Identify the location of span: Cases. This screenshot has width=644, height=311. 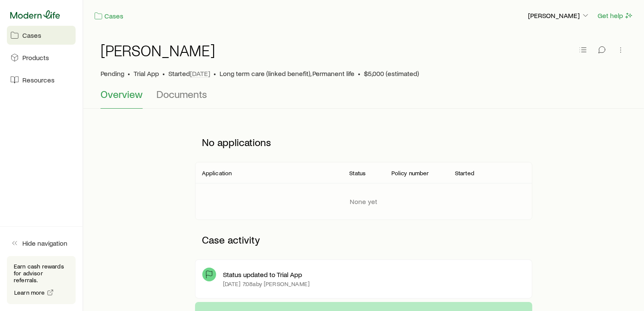
(32, 35).